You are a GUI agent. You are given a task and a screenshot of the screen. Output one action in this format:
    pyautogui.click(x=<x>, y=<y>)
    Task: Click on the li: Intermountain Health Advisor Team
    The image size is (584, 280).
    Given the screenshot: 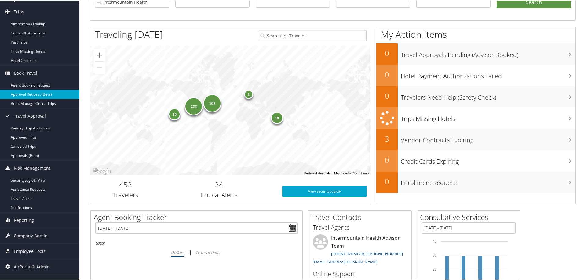 What is the action you would take?
    pyautogui.click(x=360, y=250)
    